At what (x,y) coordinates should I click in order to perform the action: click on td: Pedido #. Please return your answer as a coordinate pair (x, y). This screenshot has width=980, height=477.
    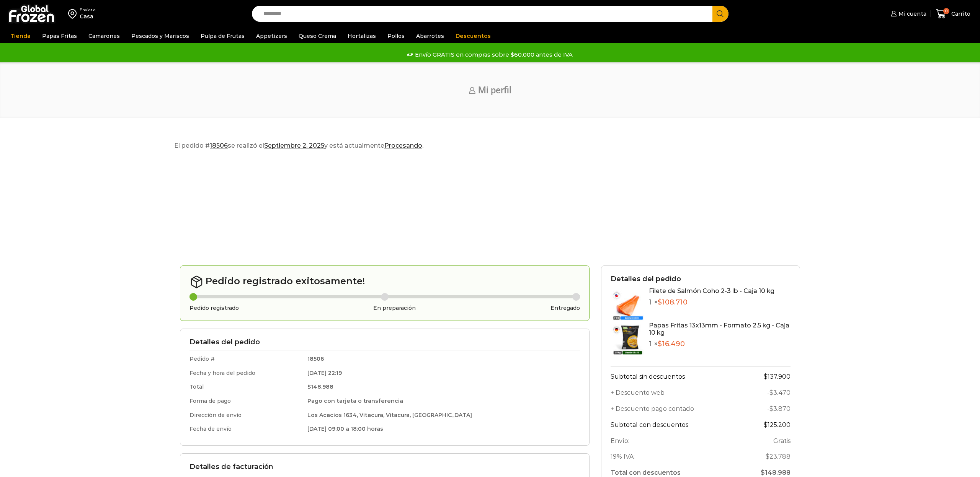
    Looking at the image, I should click on (247, 358).